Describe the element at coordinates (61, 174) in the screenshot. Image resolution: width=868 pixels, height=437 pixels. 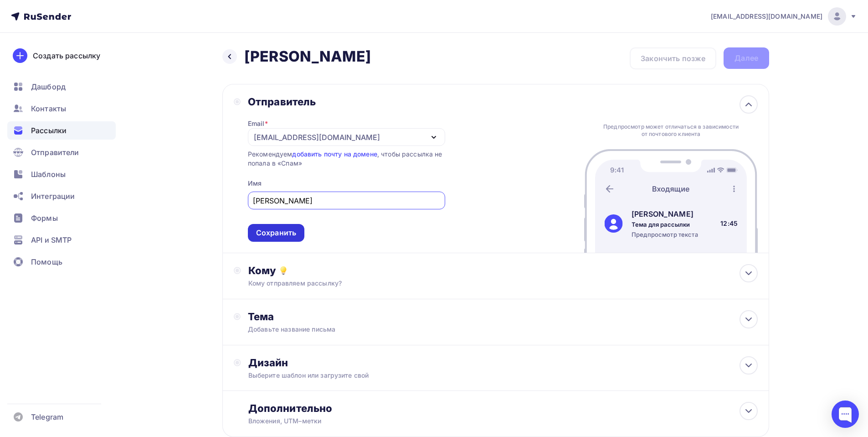
I see `a: Шаблоны` at that location.